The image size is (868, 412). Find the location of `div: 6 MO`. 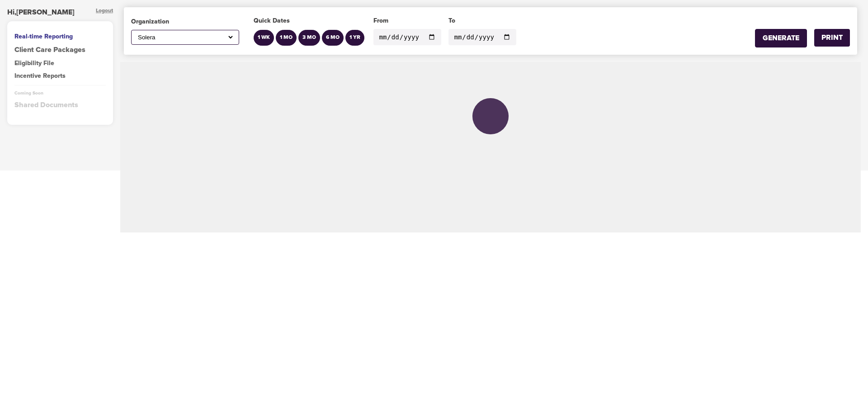

div: 6 MO is located at coordinates (333, 38).